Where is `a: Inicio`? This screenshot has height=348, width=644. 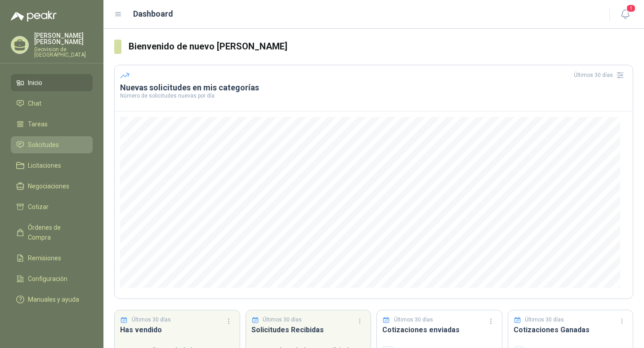
a: Inicio is located at coordinates (52, 82).